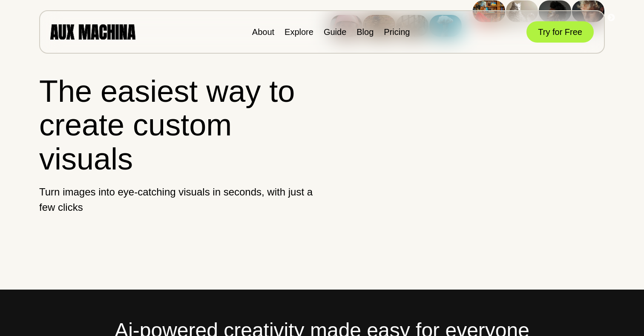 The width and height of the screenshot is (644, 336). I want to click on a: Pricing, so click(397, 32).